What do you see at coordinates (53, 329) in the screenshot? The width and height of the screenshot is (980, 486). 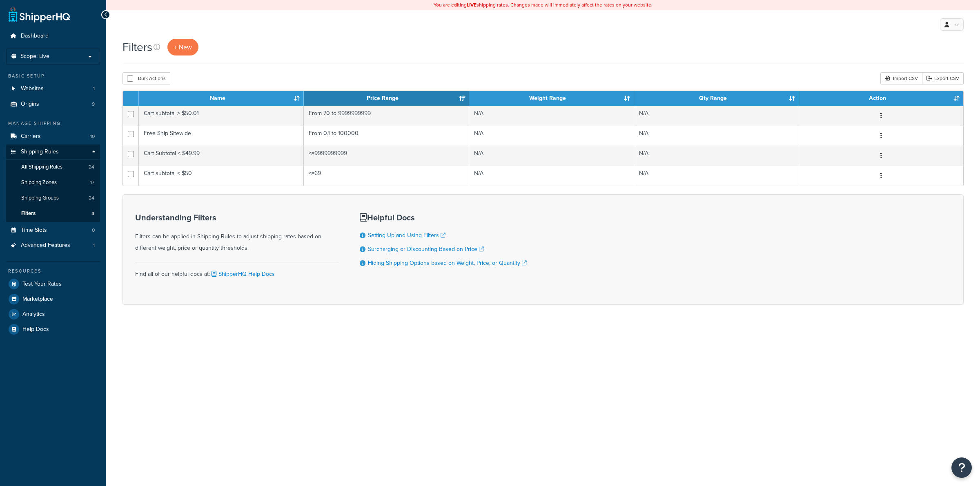 I see `a: Help Docs` at bounding box center [53, 329].